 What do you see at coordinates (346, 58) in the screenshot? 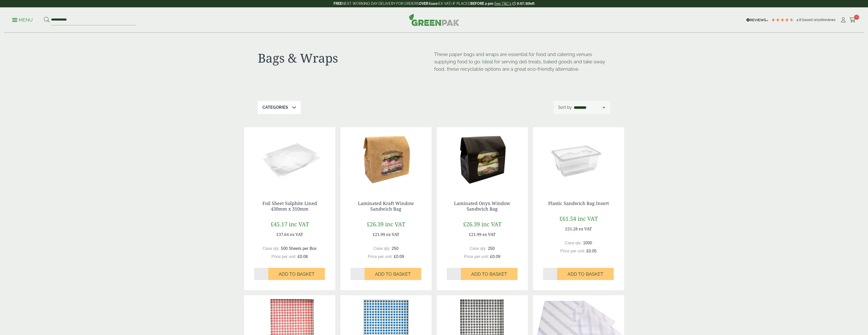
I see `h1: Bags & Wraps` at bounding box center [346, 58].